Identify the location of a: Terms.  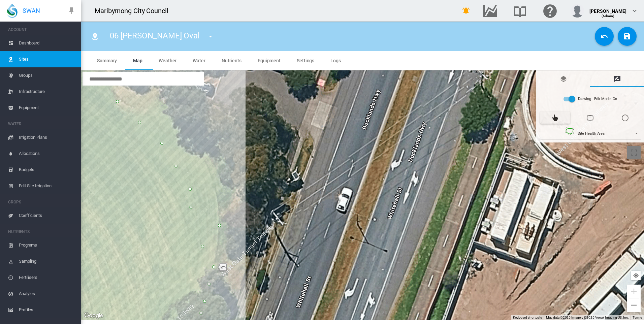
(637, 317).